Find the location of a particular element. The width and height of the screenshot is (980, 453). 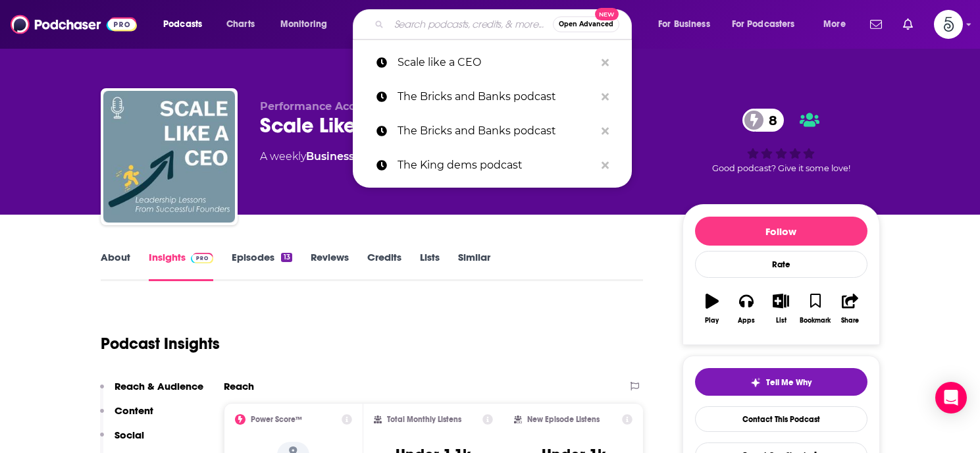

div: Share is located at coordinates (850, 321).